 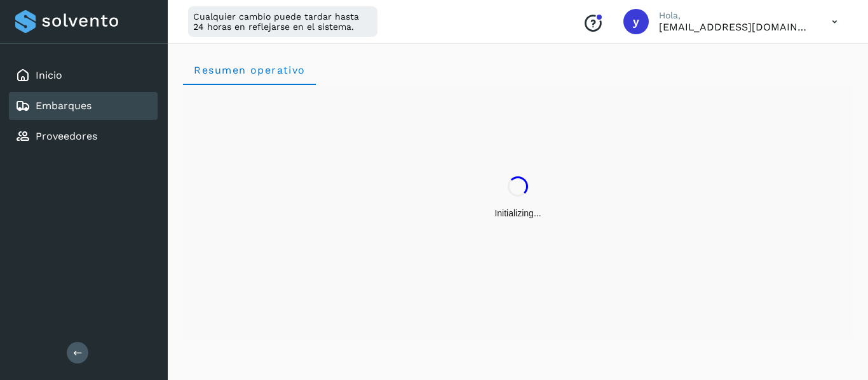 What do you see at coordinates (735, 27) in the screenshot?
I see `p: yortega@niagarawater.com` at bounding box center [735, 27].